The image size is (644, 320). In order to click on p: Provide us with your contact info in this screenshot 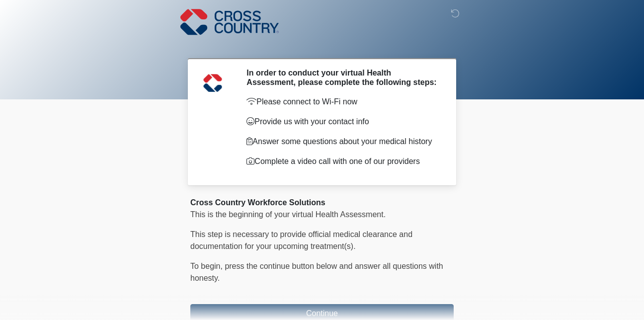, I will do `click(342, 122)`.